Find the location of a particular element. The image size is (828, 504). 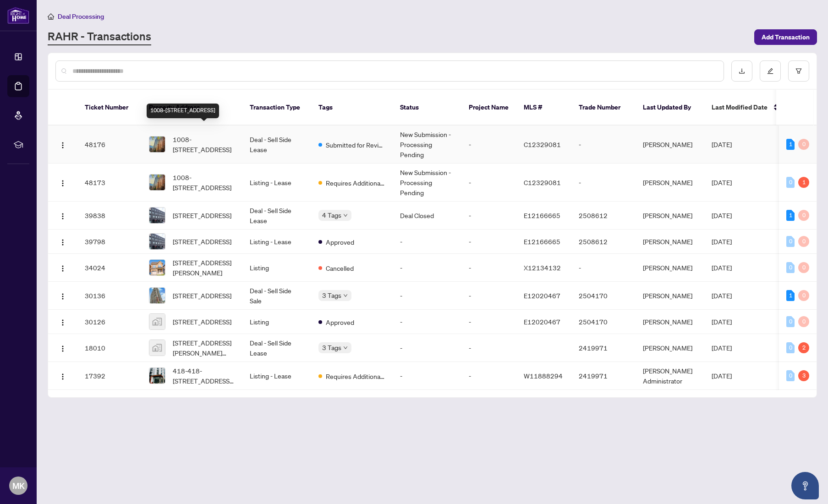

div: 3 is located at coordinates (804, 376).